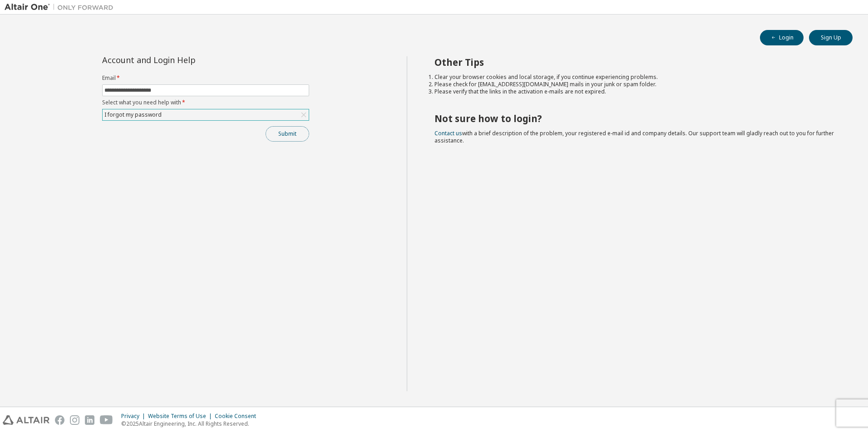 The width and height of the screenshot is (868, 433). Describe the element at coordinates (781, 38) in the screenshot. I see `button: Login` at that location.